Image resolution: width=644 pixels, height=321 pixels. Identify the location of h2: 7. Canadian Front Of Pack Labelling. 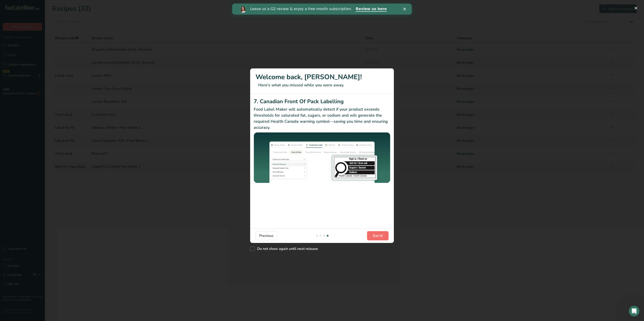
(322, 102).